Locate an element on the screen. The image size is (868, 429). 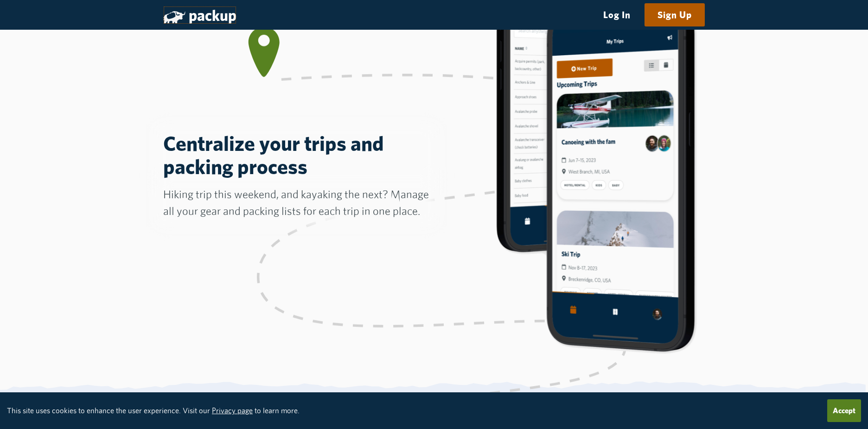
p: Hiking trip this weekend, and kayaking the next? Manage all your gear and packing lists for each ... is located at coordinates (297, 202).